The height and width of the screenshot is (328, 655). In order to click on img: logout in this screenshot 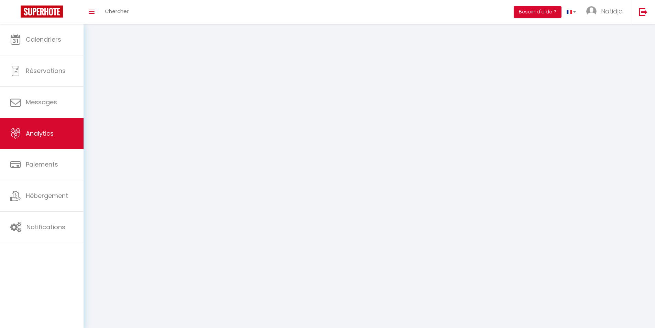, I will do `click(643, 12)`.